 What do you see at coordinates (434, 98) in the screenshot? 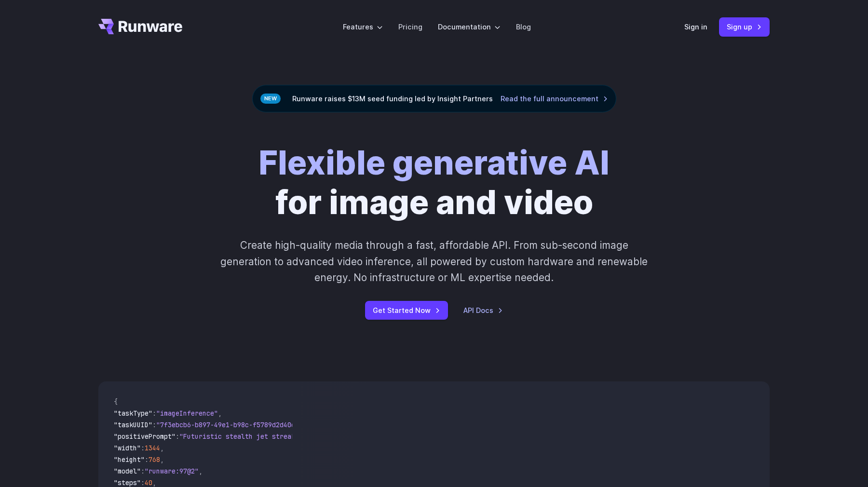
I see `div: Runware raises $13M seed funding led by Insight Partners` at bounding box center [434, 98].